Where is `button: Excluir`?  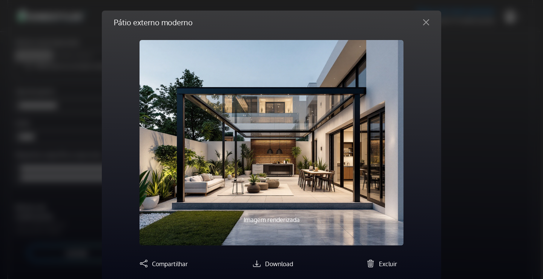 button: Excluir is located at coordinates (381, 263).